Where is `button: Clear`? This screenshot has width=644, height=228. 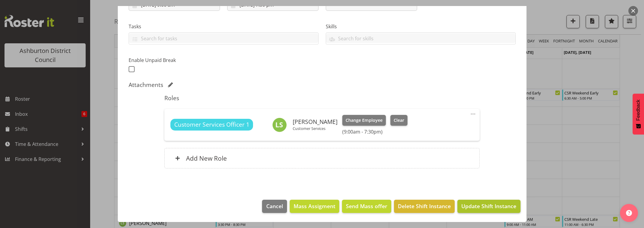 button: Clear is located at coordinates (399, 120).